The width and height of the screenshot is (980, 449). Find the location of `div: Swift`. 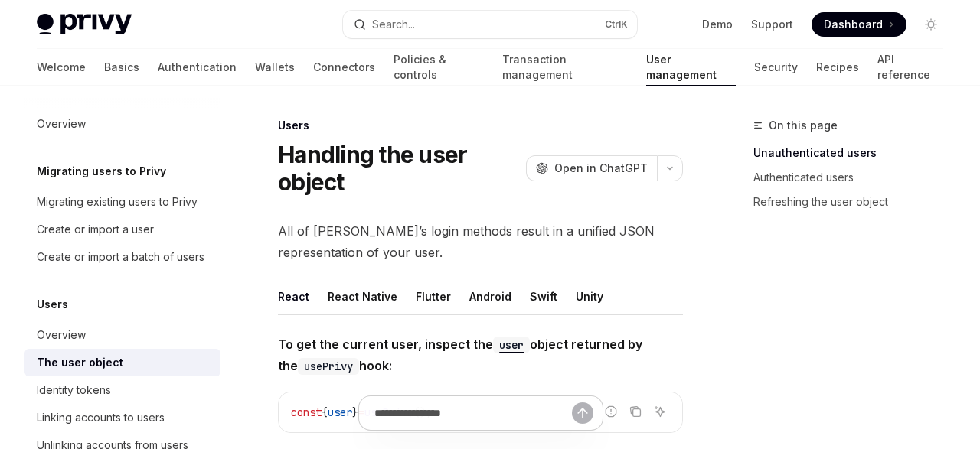

div: Swift is located at coordinates (544, 296).